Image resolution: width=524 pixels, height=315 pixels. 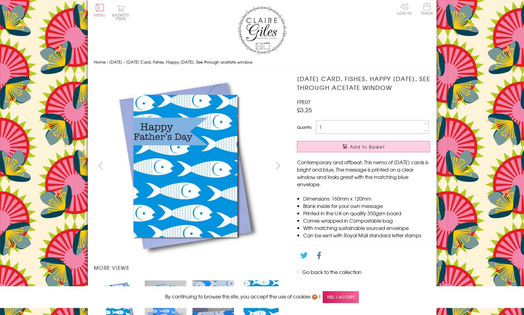 What do you see at coordinates (262, 62) in the screenshot?
I see `nav: breadcrumbs` at bounding box center [262, 62].